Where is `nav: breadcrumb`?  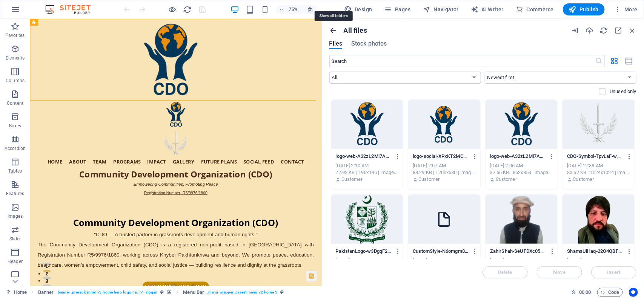 nav: breadcrumb is located at coordinates (161, 293).